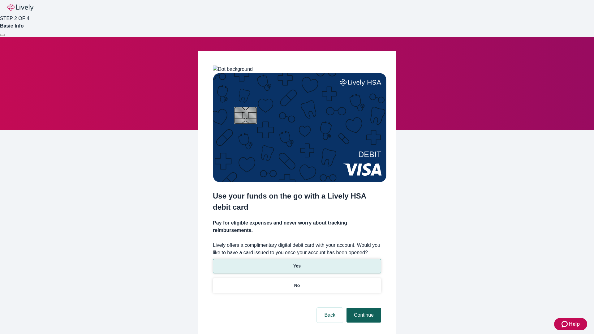 The width and height of the screenshot is (594, 334). Describe the element at coordinates (297, 286) in the screenshot. I see `p: No` at that location.